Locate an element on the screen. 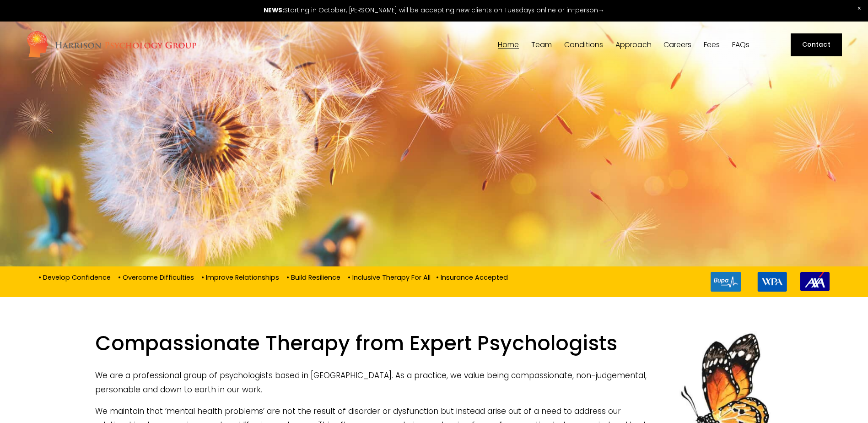 The width and height of the screenshot is (868, 423). h1: Compassionate Therapy from Expert Psychologists is located at coordinates (434, 346).